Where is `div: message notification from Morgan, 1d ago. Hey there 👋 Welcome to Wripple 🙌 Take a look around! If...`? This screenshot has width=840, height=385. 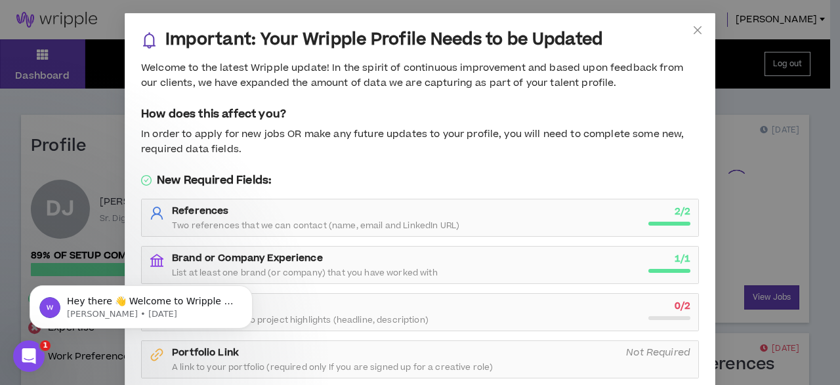 div: message notification from Morgan, 1d ago. Hey there 👋 Welcome to Wripple 🙌 Take a look around! If... is located at coordinates (131, 49).